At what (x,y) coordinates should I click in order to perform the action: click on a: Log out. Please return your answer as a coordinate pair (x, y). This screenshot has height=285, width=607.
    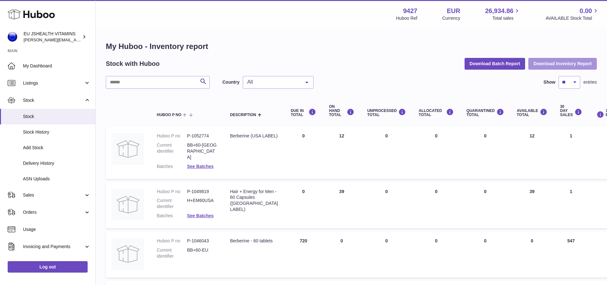
    Looking at the image, I should click on (47, 267).